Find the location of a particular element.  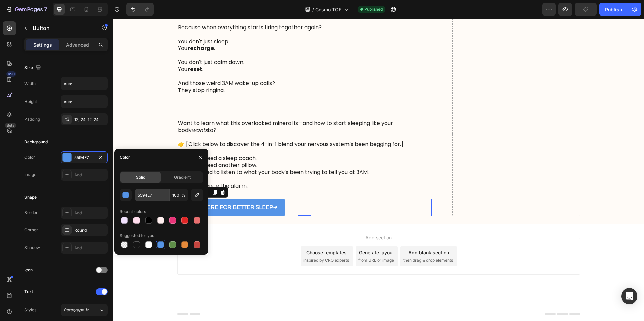

div: Generate layout is located at coordinates (263, 234).